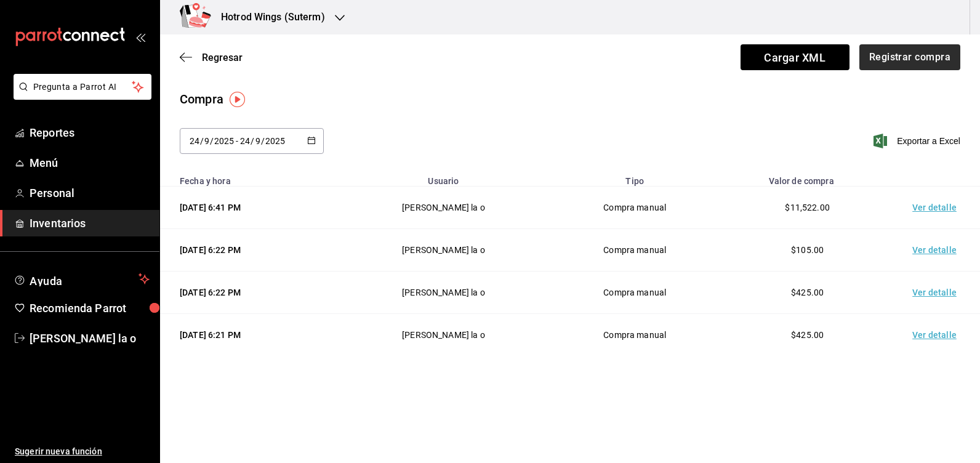 The height and width of the screenshot is (463, 980). What do you see at coordinates (89, 163) in the screenshot?
I see `span: Menú` at bounding box center [89, 163].